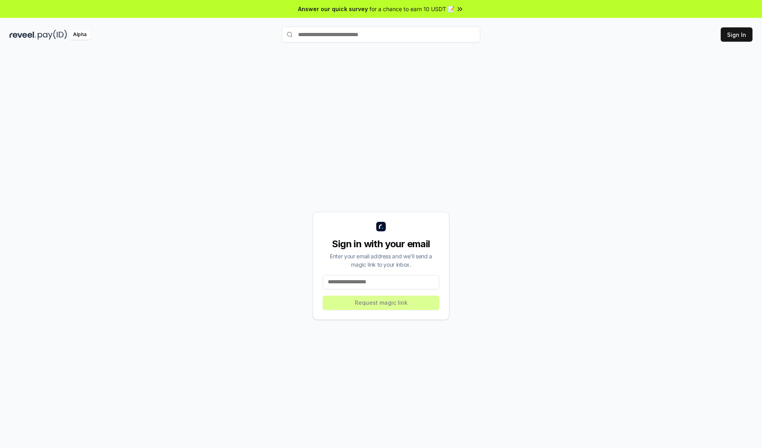 The image size is (762, 448). Describe the element at coordinates (381, 260) in the screenshot. I see `div: Enter your email address and we’ll send a magic link to your inbox.` at that location.